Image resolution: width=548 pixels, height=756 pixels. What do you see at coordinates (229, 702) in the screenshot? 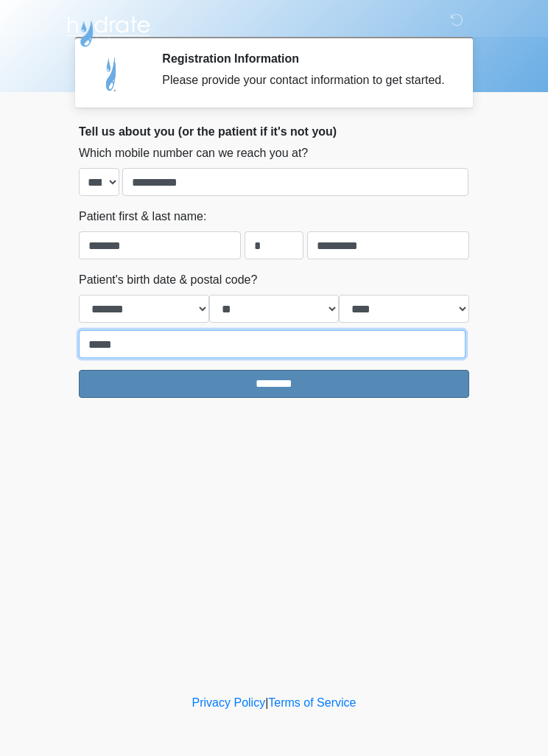
I see `a: Privacy Policy` at bounding box center [229, 702].